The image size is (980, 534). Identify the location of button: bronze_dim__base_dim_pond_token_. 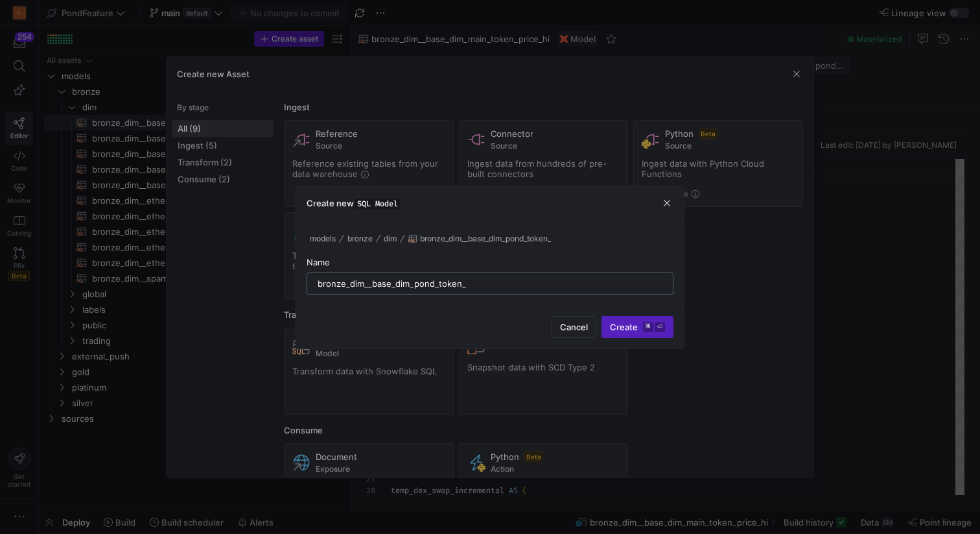
(480, 239).